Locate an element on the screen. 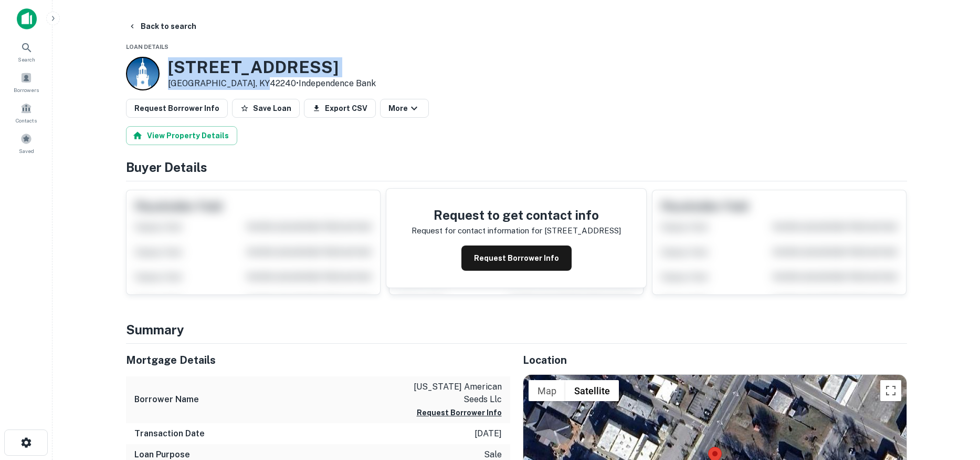 The height and width of the screenshot is (460, 980). span: Loan Details is located at coordinates (147, 47).